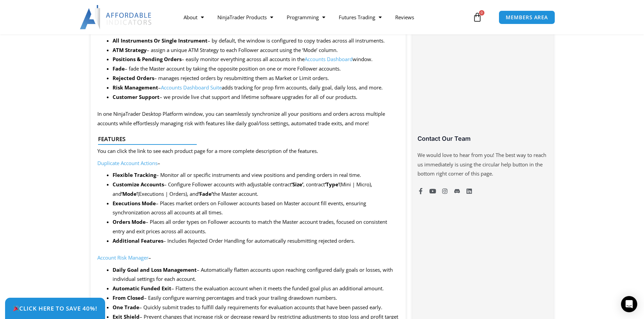 The image size is (644, 319). What do you see at coordinates (245, 139) in the screenshot?
I see `h4: Features` at bounding box center [245, 139].